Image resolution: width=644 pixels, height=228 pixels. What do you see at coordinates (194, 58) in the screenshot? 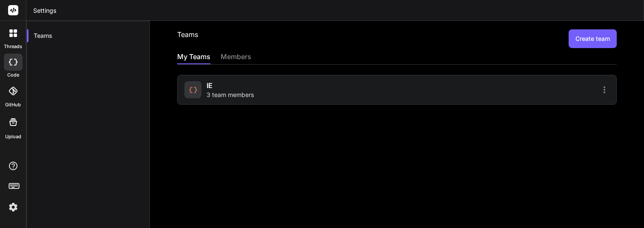
I see `div: My Teams` at bounding box center [194, 58].